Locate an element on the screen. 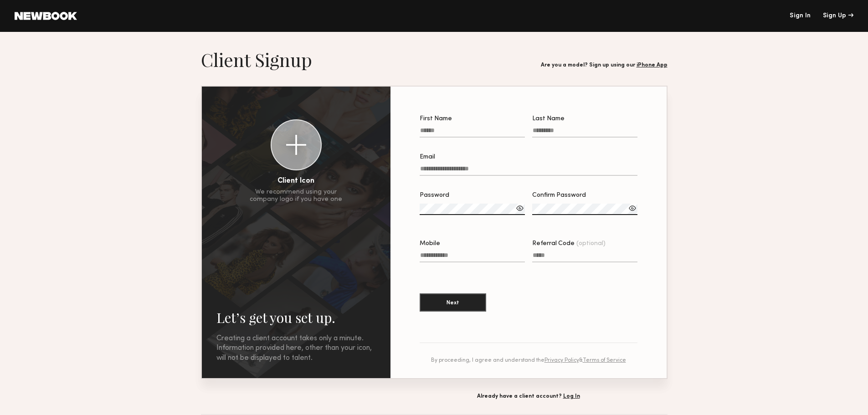  div: By proceeding, I agree and understand the & is located at coordinates (528, 360).